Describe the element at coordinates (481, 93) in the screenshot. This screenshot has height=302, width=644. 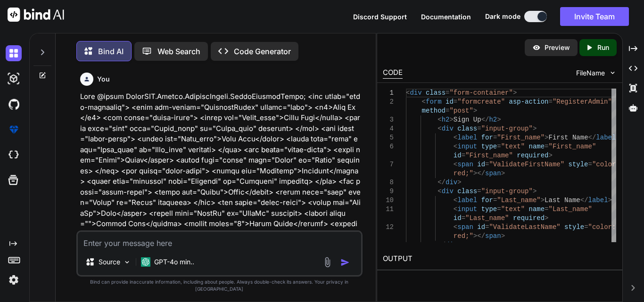
I see `span: "form-container"` at that location.